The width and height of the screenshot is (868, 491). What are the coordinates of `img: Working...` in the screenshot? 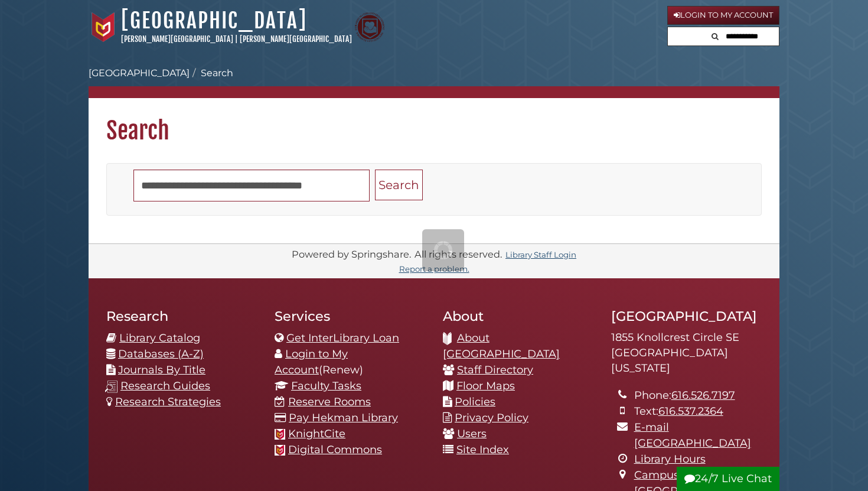 It's located at (443, 250).